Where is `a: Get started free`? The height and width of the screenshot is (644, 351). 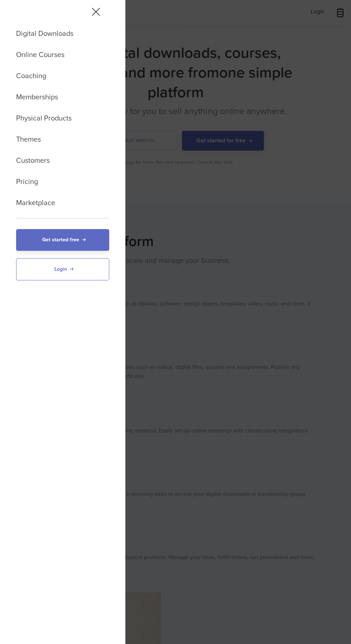
a: Get started free is located at coordinates (63, 240).